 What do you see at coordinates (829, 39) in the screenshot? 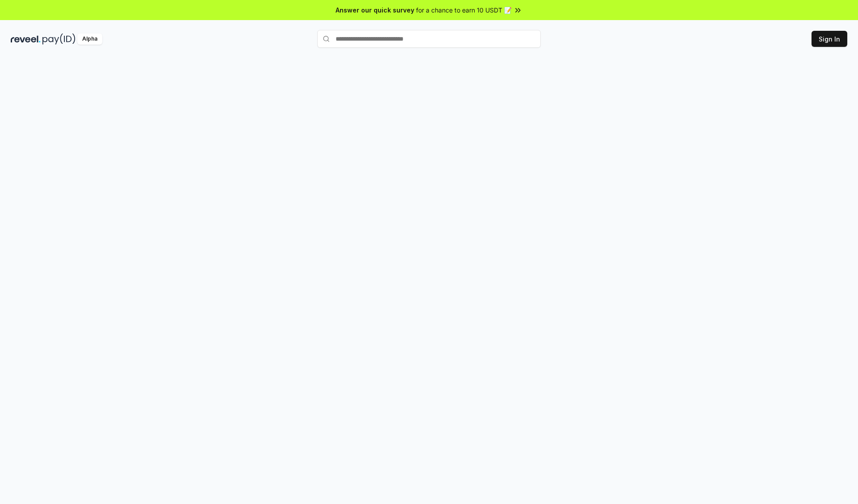
I see `button: Sign In` at bounding box center [829, 39].